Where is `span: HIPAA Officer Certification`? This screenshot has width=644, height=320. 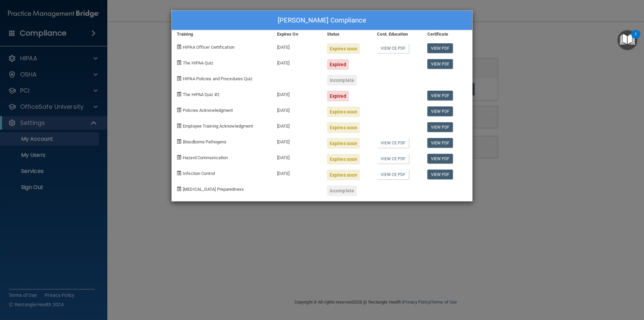
span: HIPAA Officer Certification is located at coordinates (208, 47).